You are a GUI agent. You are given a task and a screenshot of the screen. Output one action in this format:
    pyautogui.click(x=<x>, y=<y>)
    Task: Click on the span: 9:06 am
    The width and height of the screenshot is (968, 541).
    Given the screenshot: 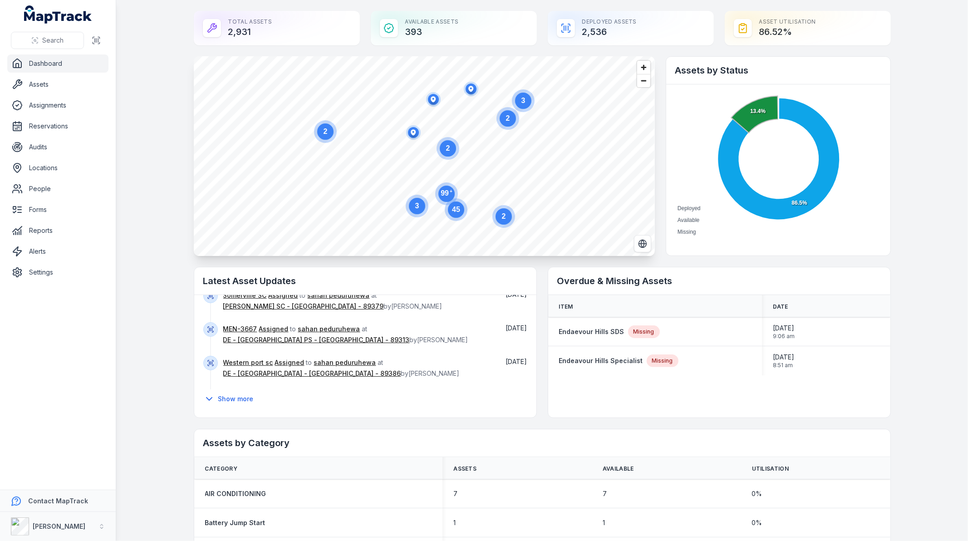 What is the action you would take?
    pyautogui.click(x=784, y=336)
    